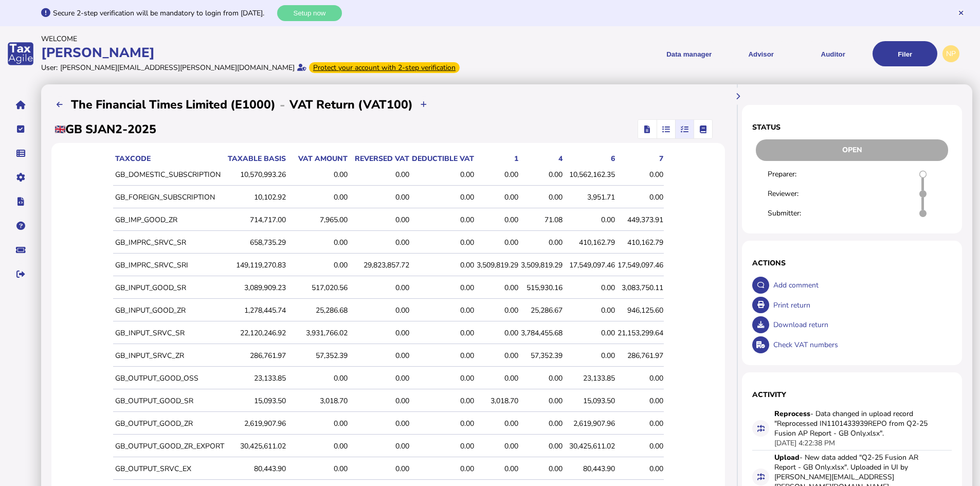 The width and height of the screenshot is (980, 486). I want to click on td: GB_DOMESTIC_SUBSCRIPTION, so click(169, 175).